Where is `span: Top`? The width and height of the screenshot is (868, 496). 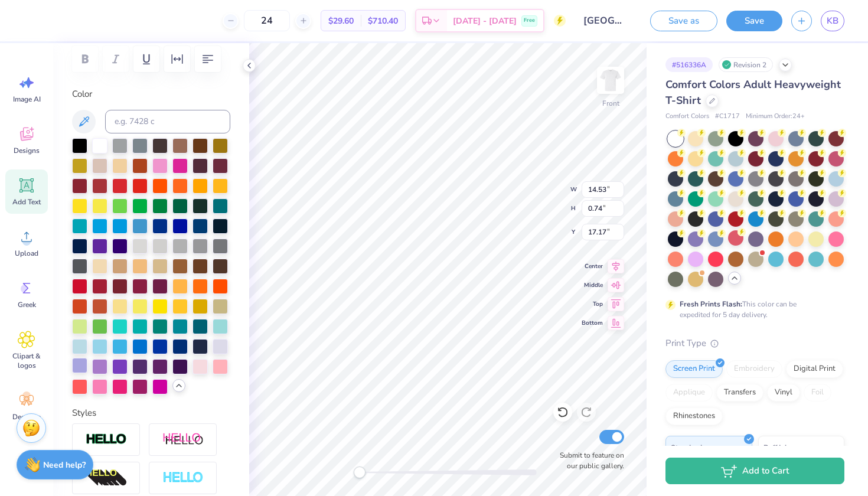
span: Top is located at coordinates (593, 304).